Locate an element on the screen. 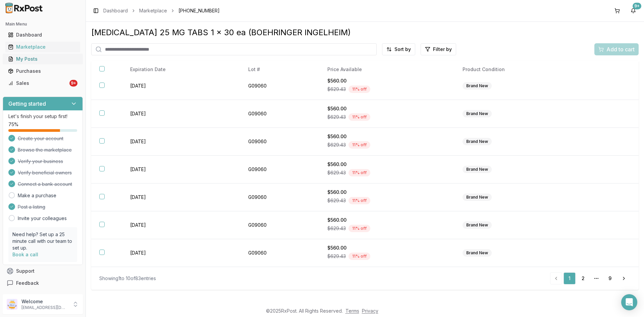 This screenshot has width=644, height=317. span: Verify beneficial owners is located at coordinates (44, 172).